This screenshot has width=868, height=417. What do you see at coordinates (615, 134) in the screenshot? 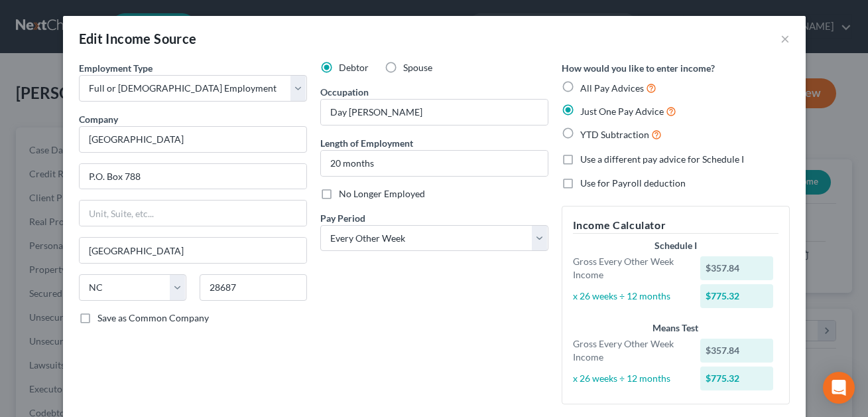
I see `span: YTD Subtraction` at bounding box center [615, 134].